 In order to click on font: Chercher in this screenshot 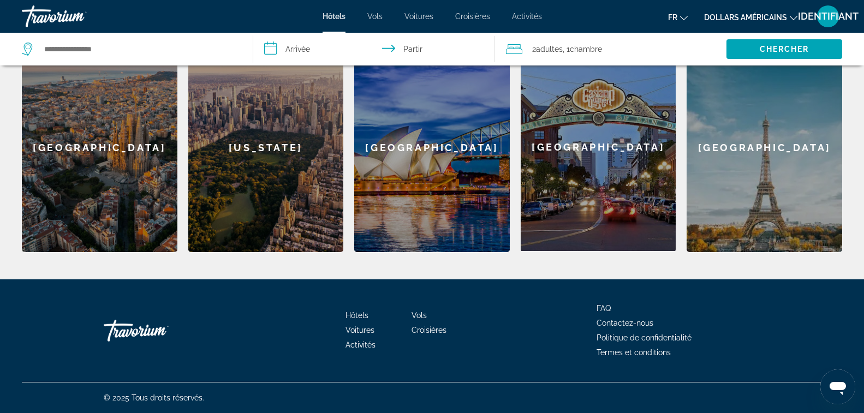, I will do `click(784, 49)`.